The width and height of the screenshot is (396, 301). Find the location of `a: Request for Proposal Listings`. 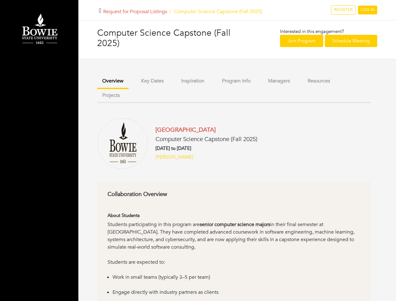

a: Request for Proposal Listings is located at coordinates (135, 12).